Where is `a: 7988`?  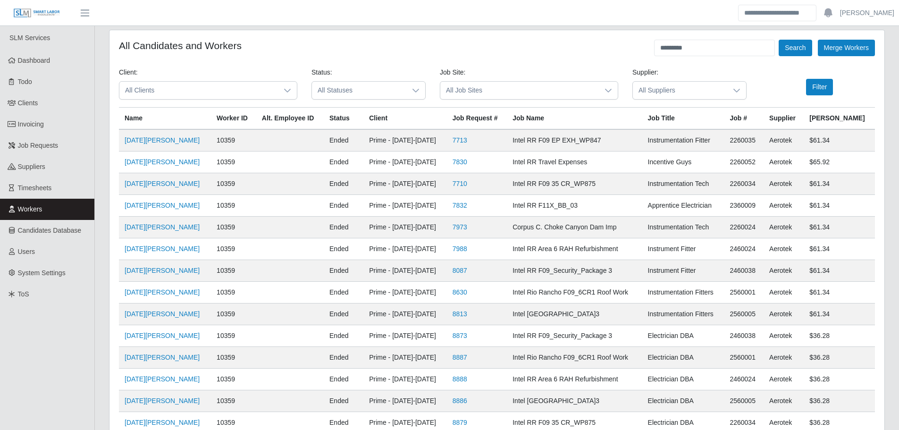
a: 7988 is located at coordinates (460, 249).